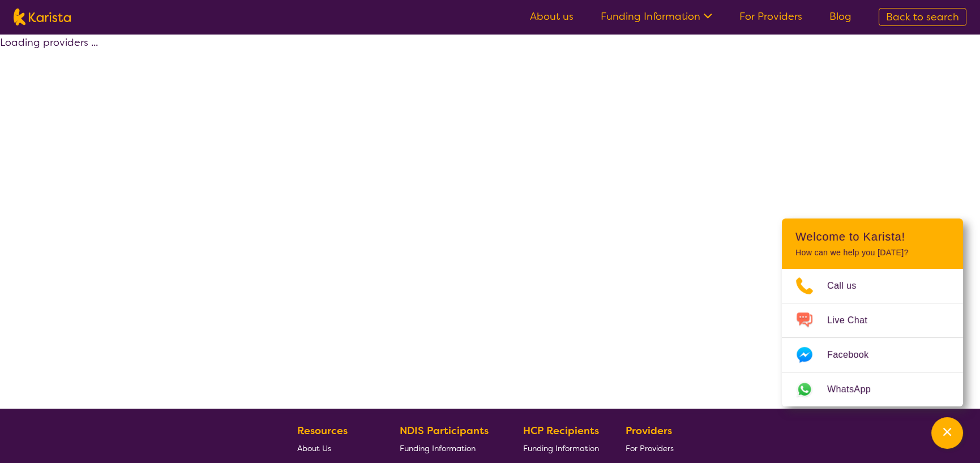 The width and height of the screenshot is (980, 463). I want to click on span: Facebook, so click(854, 355).